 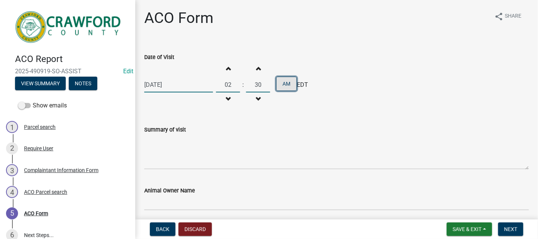 I want to click on button: AM, so click(x=286, y=84).